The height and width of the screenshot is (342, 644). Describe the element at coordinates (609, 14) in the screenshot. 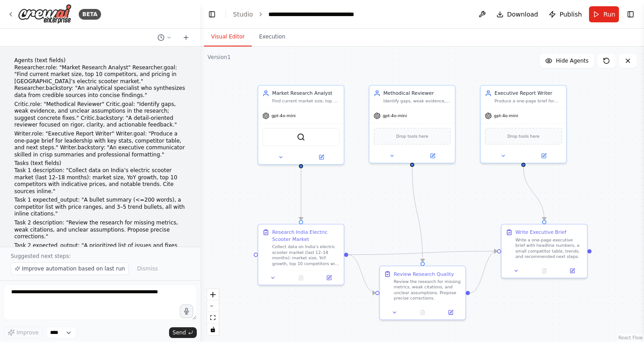

I see `span: Run` at that location.